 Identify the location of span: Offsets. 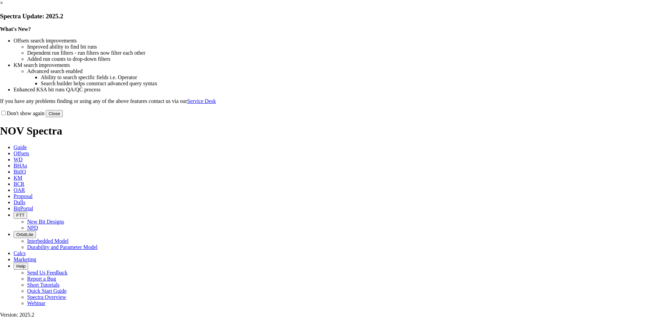
(21, 153).